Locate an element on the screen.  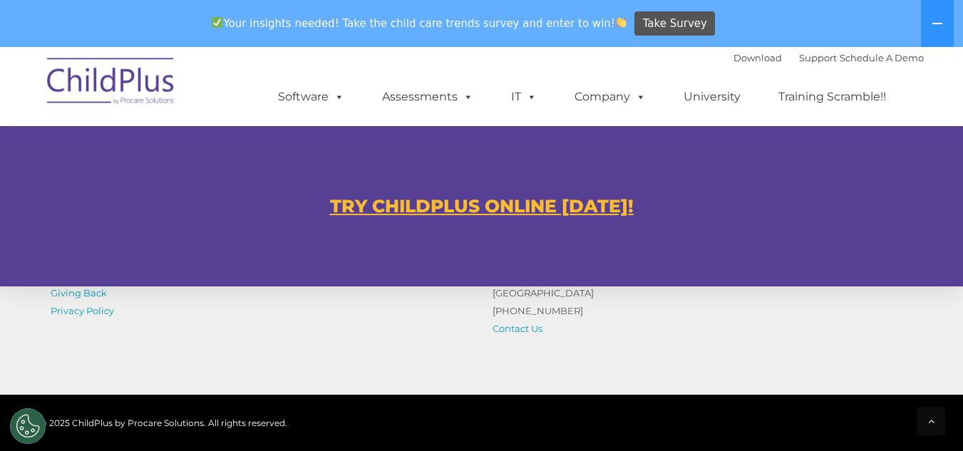
a: Schedule A Demo is located at coordinates (882, 58).